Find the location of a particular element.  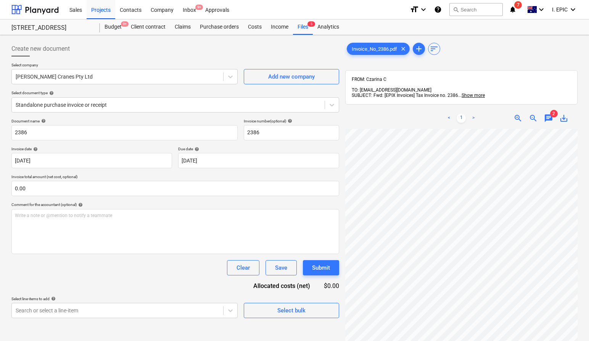

div: Client contract is located at coordinates (148, 27).